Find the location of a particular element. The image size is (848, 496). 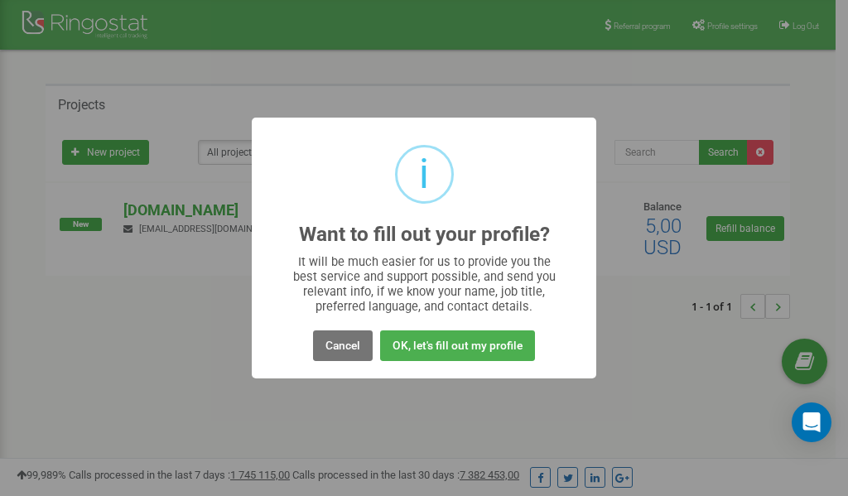

button: OK, let's fill out my profile is located at coordinates (457, 345).